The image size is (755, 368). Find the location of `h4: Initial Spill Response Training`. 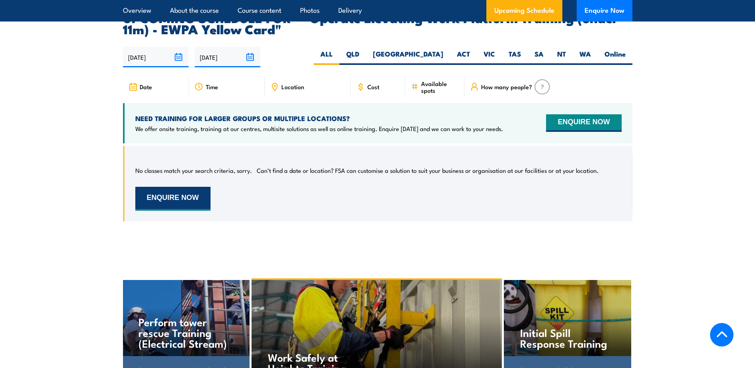

h4: Initial Spill Response Training is located at coordinates (567, 338).